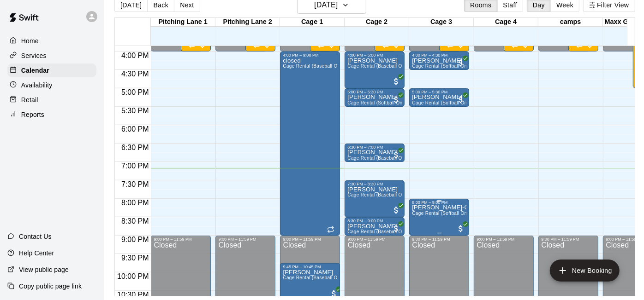  I want to click on div: Calendar, so click(52, 71).